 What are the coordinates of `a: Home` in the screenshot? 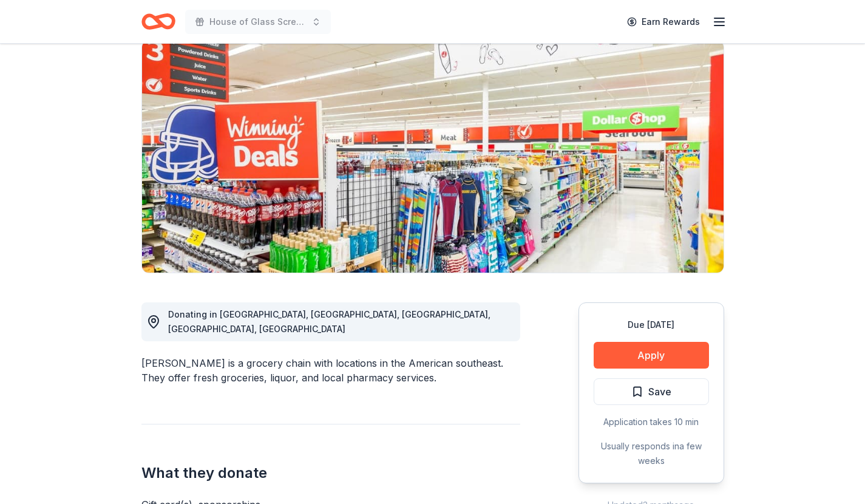 It's located at (158, 21).